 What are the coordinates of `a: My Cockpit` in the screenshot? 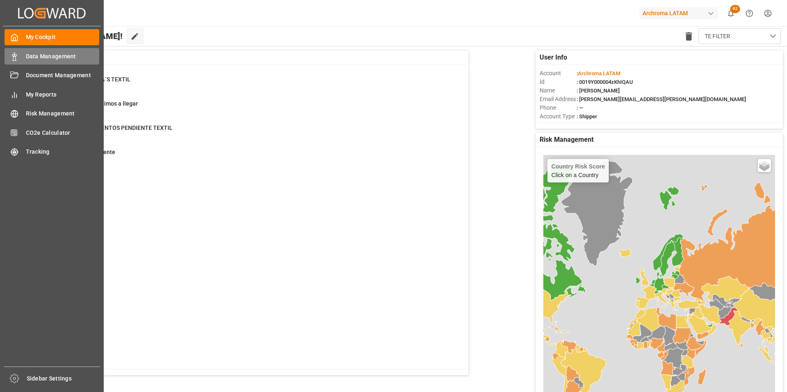 It's located at (52, 37).